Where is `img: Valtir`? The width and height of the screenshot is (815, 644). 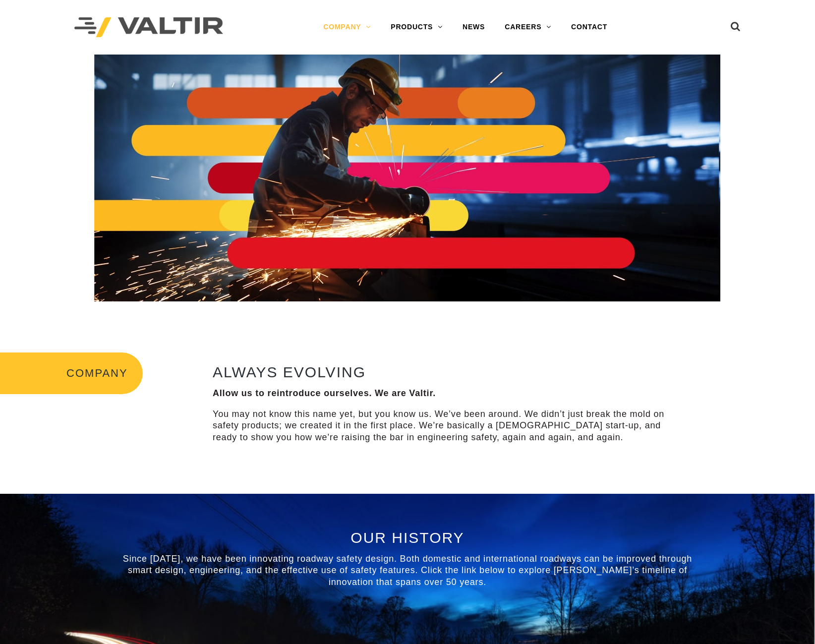
img: Valtir is located at coordinates (149, 28).